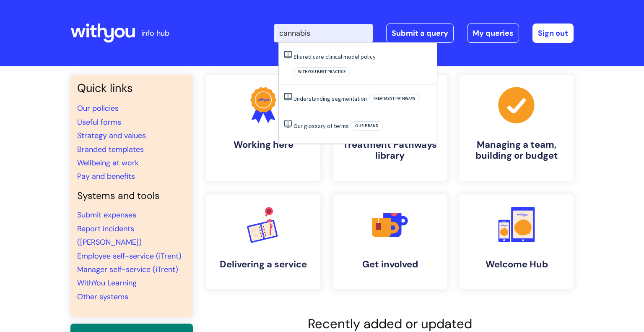  Describe the element at coordinates (516, 127) in the screenshot. I see `a: Managing a team, building or budget` at that location.